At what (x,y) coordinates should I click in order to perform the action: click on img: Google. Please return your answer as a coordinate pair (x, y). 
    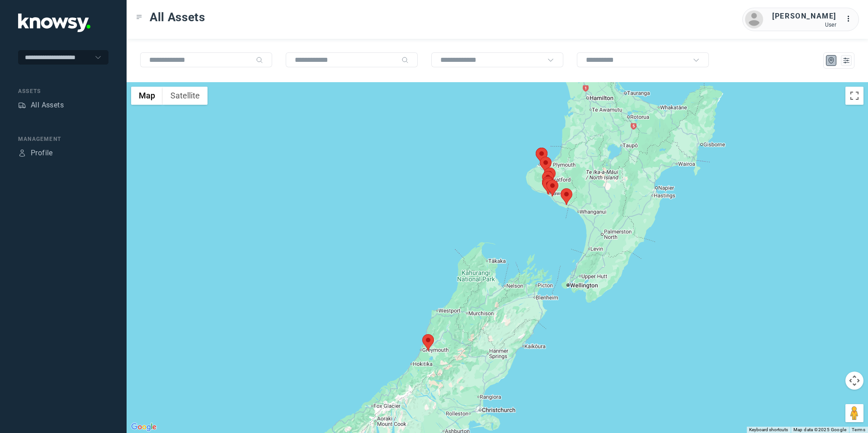
    Looking at the image, I should click on (144, 427).